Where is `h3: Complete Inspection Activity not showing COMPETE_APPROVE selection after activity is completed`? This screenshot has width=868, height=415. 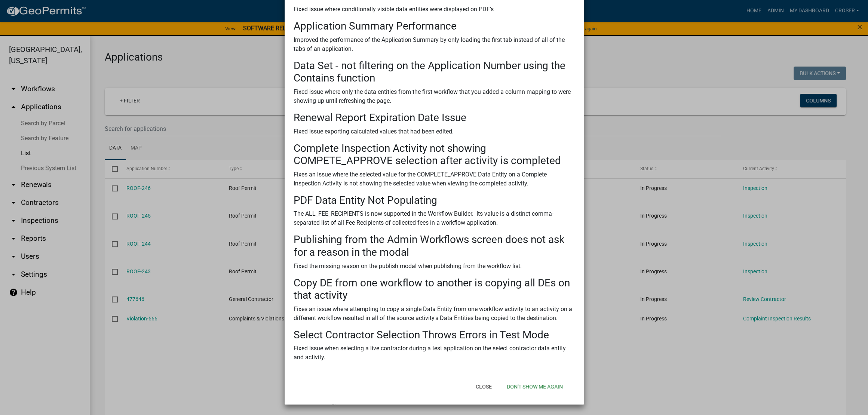 h3: Complete Inspection Activity not showing COMPETE_APPROVE selection after activity is completed is located at coordinates (434, 154).